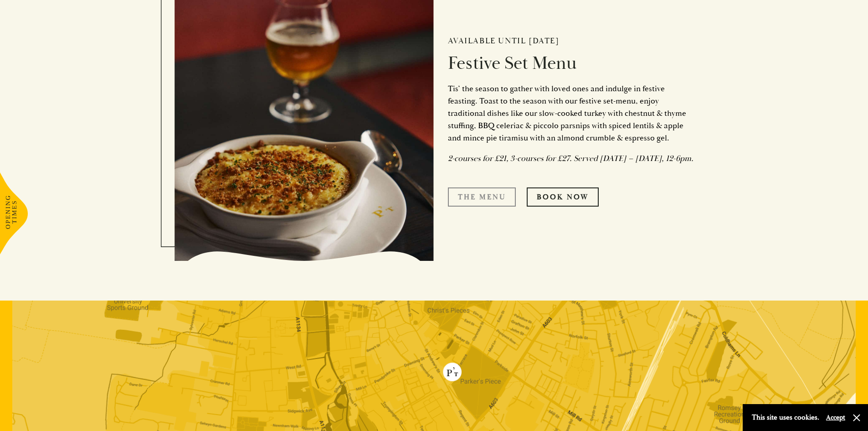  I want to click on a: The Menu, so click(482, 197).